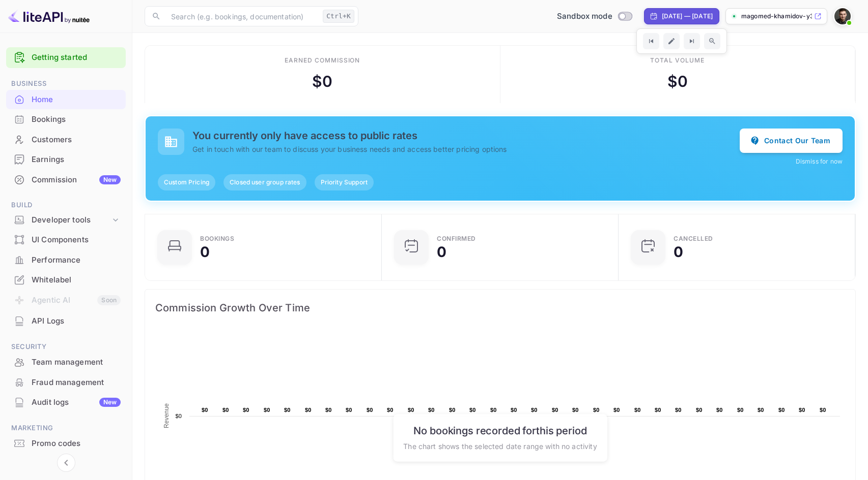 The image size is (868, 480). Describe the element at coordinates (66, 239) in the screenshot. I see `a: UI Components` at that location.